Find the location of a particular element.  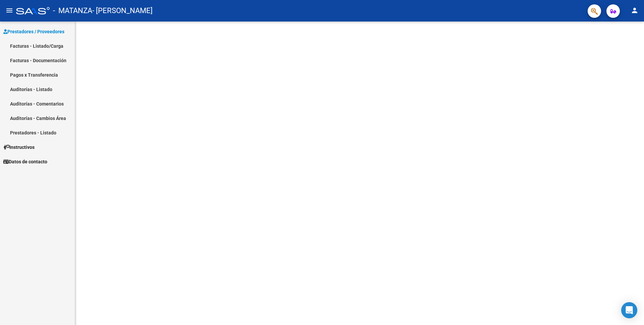

span: - MATANZA is located at coordinates (72, 11).